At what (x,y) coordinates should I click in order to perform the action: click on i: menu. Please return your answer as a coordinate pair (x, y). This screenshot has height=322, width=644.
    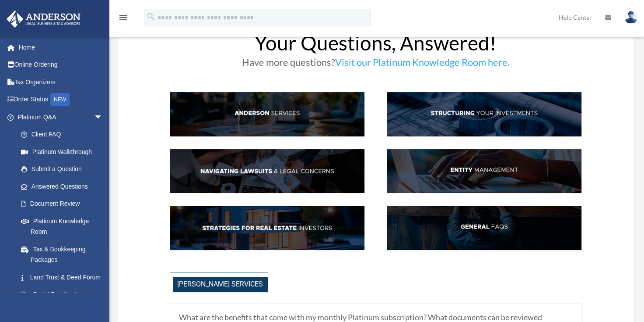
    Looking at the image, I should click on (124, 18).